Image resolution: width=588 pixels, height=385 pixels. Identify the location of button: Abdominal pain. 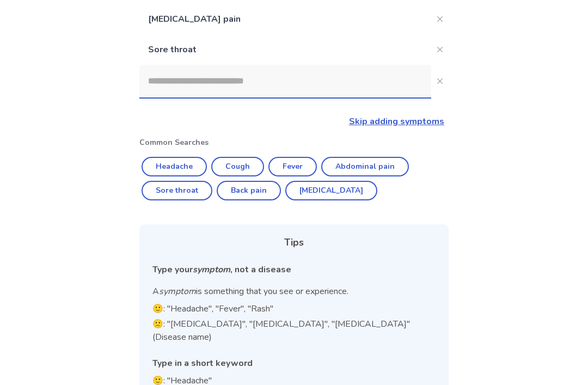
(365, 167).